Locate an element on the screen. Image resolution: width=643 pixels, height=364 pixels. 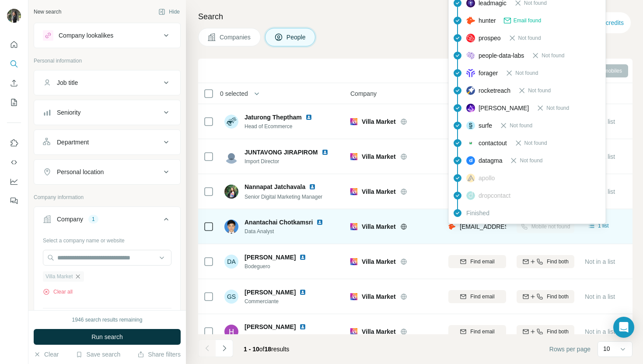
span: 0 selected is located at coordinates (234, 93).